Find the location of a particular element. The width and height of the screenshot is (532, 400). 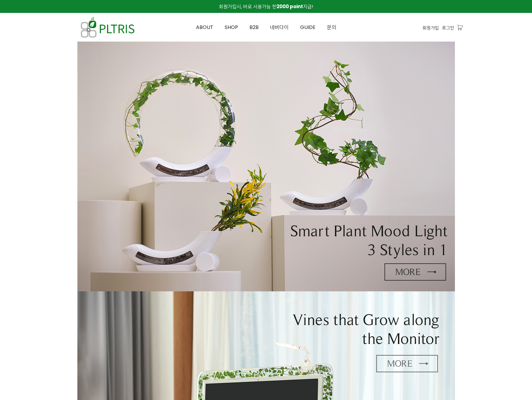

span: 회원가입시, 바로 사용가능 한 지급! is located at coordinates (266, 6).